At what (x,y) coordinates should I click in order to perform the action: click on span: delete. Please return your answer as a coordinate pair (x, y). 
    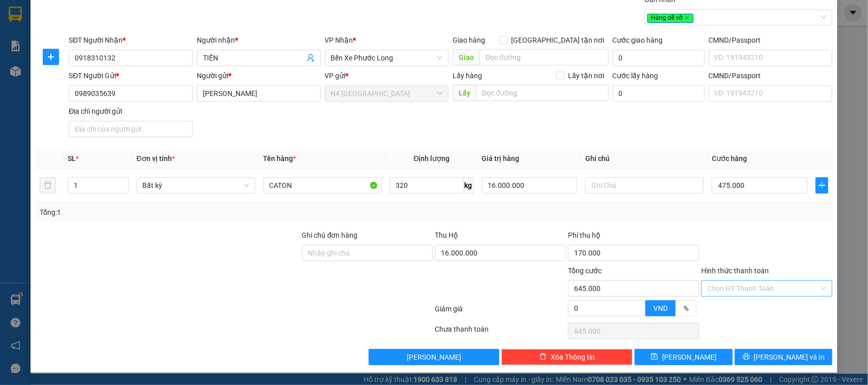
    Looking at the image, I should click on (543, 357).